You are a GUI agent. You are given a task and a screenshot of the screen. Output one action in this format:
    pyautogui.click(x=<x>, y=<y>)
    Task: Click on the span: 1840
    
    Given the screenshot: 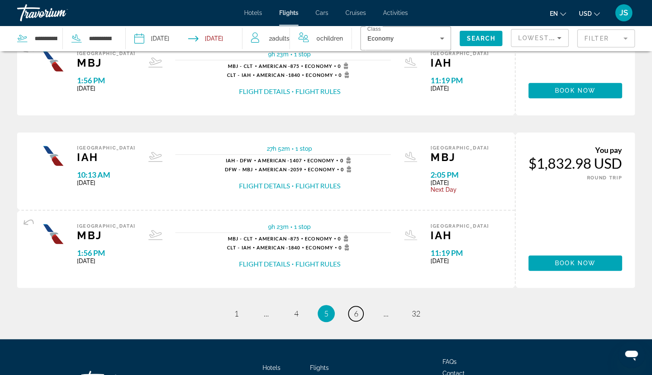 What is the action you would take?
    pyautogui.click(x=278, y=75)
    